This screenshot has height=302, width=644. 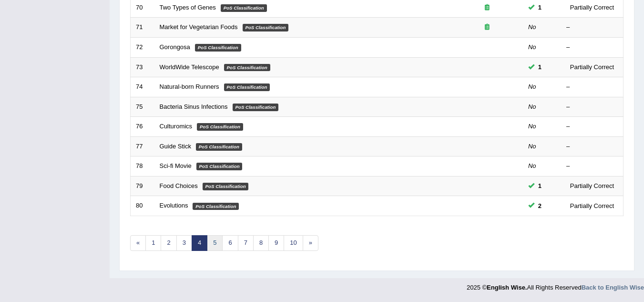 What do you see at coordinates (188, 7) in the screenshot?
I see `a: Two Types of Genes` at bounding box center [188, 7].